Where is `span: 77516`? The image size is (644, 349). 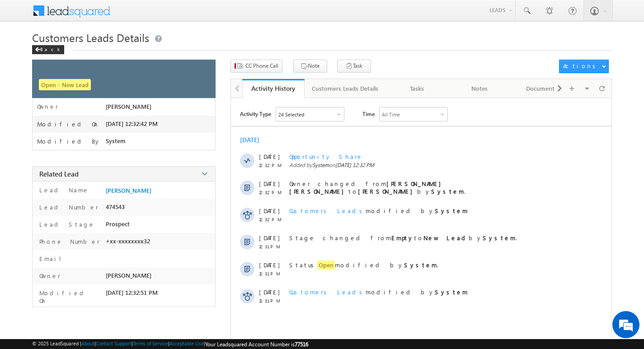
span: 77516 is located at coordinates (301, 344).